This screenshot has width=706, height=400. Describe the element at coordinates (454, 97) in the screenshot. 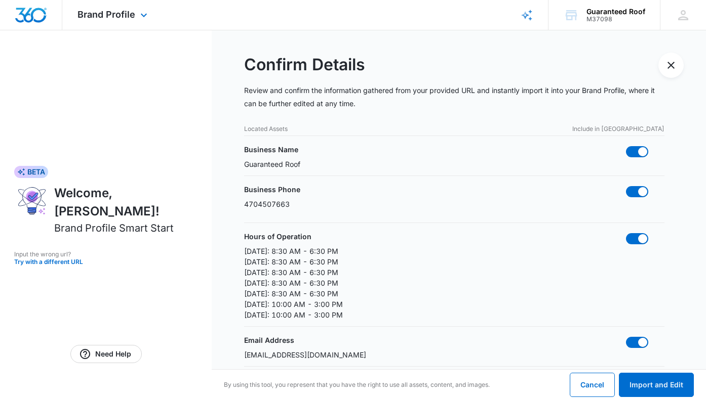

I see `p: Review and confirm the information gathered from your provided URL and instantly import it into y...` at that location.